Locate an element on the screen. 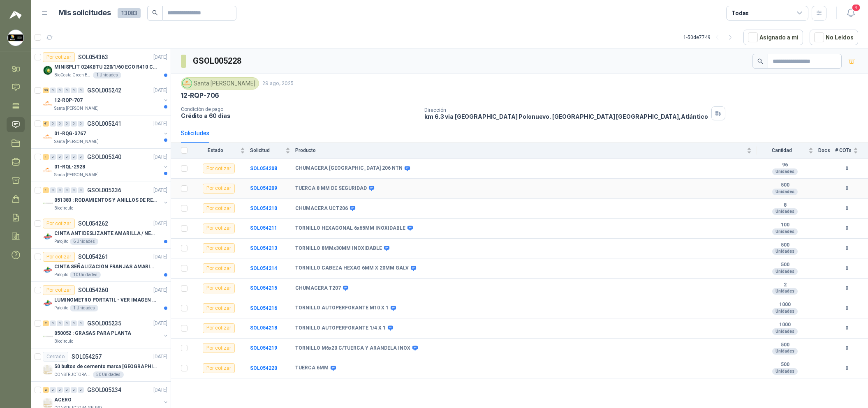 Image resolution: width=868 pixels, height=408 pixels. span: search is located at coordinates (155, 13).